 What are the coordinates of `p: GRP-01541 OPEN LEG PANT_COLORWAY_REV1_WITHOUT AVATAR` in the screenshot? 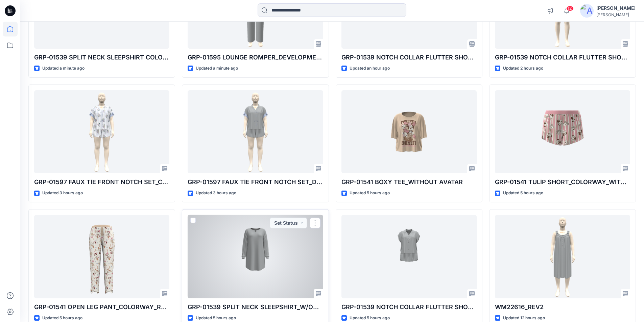 It's located at (102, 307).